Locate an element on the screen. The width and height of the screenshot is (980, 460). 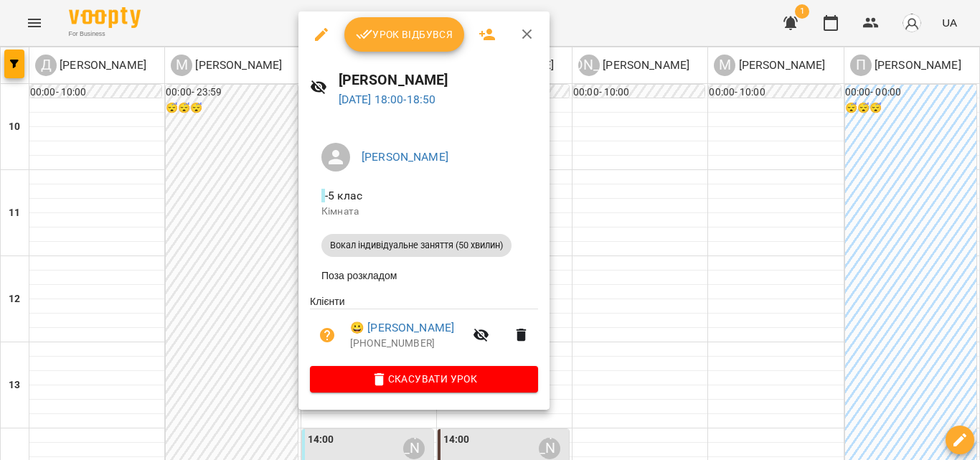
span: Вокал індивідуальне заняття (50 хвилин) is located at coordinates (416, 246).